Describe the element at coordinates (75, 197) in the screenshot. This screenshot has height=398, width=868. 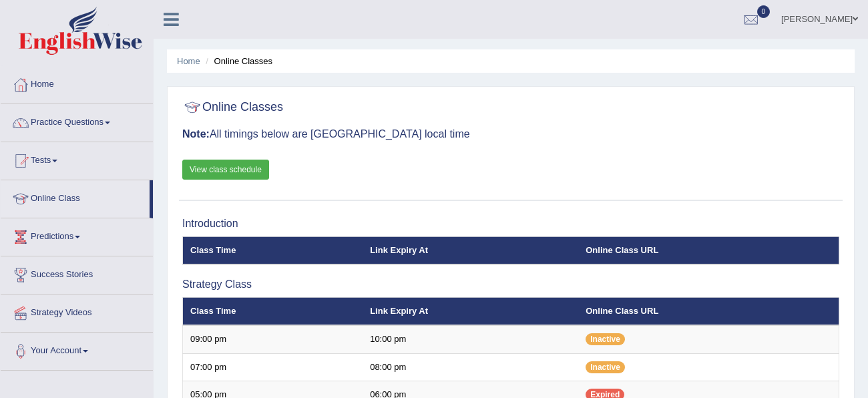
I see `a: Online Class` at that location.